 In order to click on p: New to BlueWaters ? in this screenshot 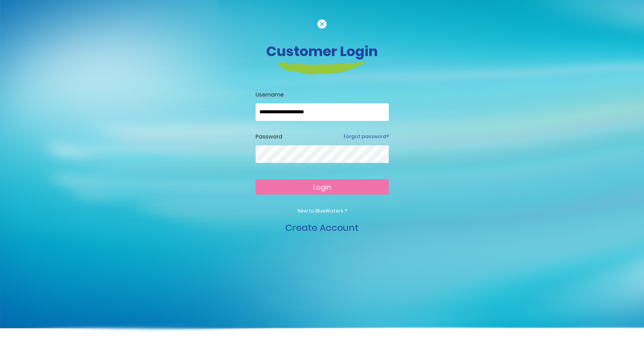, I will do `click(322, 211)`.